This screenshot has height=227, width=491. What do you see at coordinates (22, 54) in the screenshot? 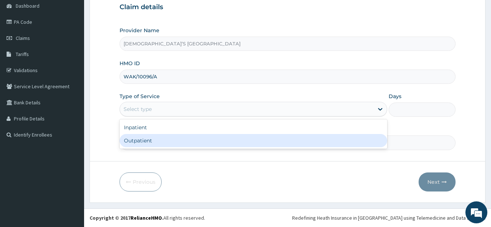
I see `span: Tariffs` at bounding box center [22, 54].